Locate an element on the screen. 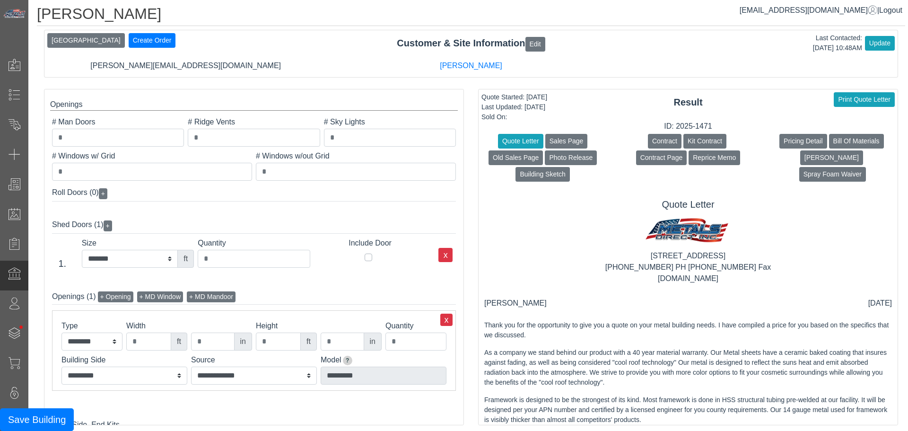 This screenshot has height=431, width=908. label: Height is located at coordinates (286, 326).